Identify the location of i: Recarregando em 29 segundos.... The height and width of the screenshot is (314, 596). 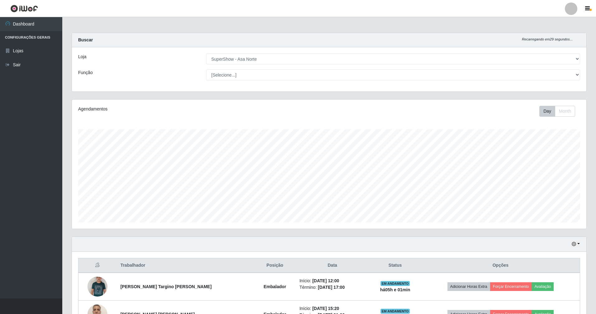
(547, 39).